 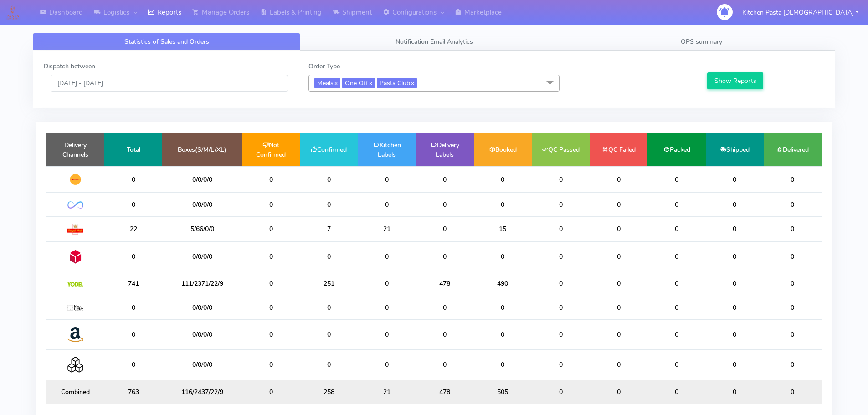 What do you see at coordinates (329, 284) in the screenshot?
I see `td: 251` at bounding box center [329, 284].